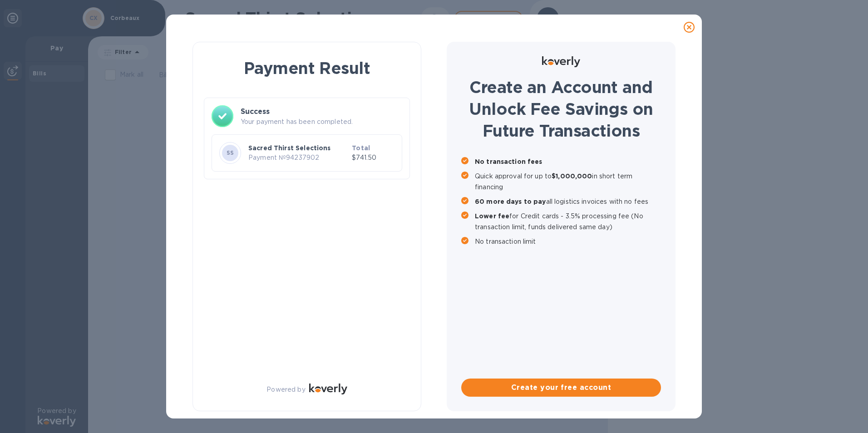 This screenshot has height=433, width=868. I want to click on p: Powered by, so click(286, 389).